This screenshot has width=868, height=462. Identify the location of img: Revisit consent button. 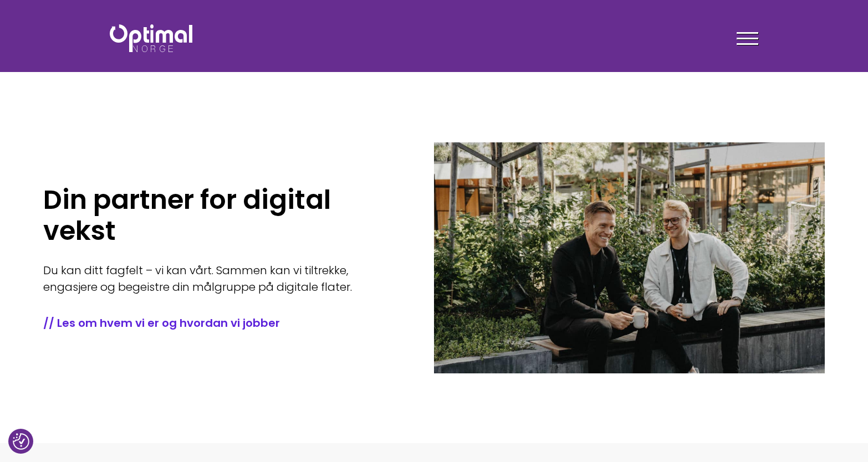
(21, 442).